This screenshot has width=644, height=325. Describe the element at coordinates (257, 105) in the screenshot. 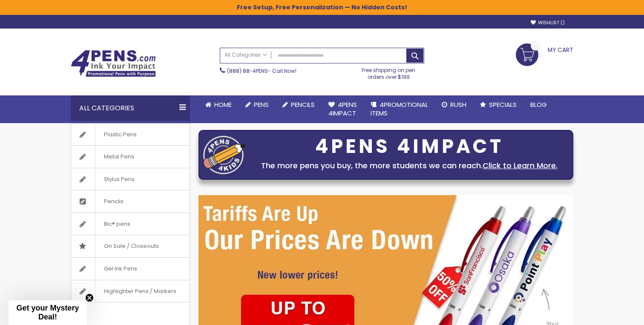

I see `a: Pens` at that location.